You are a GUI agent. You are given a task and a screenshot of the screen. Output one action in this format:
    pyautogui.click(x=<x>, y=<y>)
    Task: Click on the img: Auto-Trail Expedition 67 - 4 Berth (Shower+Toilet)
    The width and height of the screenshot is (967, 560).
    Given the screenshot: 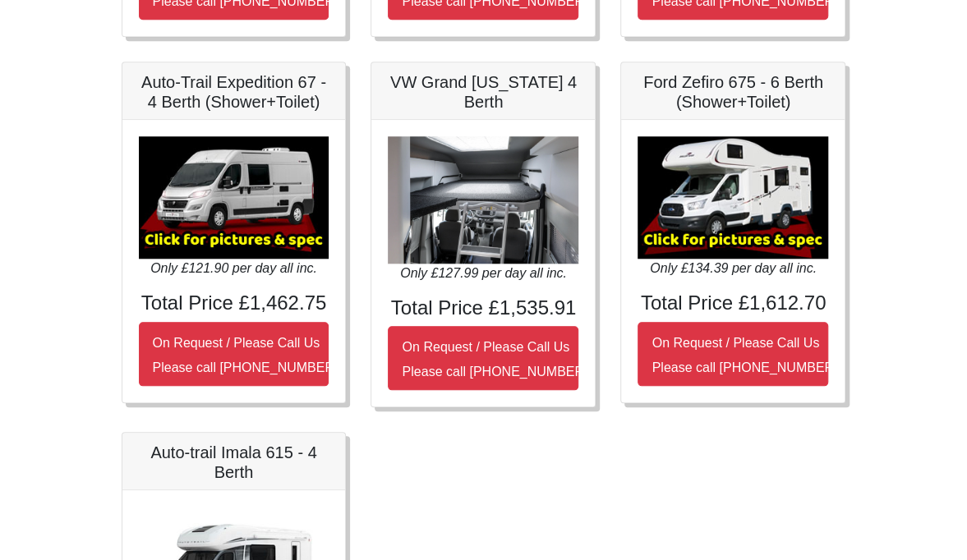 What is the action you would take?
    pyautogui.click(x=234, y=197)
    